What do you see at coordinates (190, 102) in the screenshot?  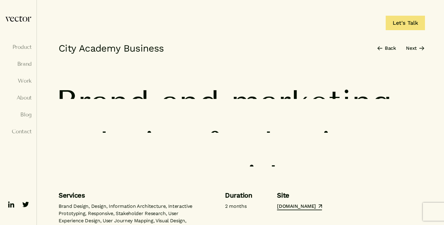 I see `span: and` at bounding box center [190, 102].